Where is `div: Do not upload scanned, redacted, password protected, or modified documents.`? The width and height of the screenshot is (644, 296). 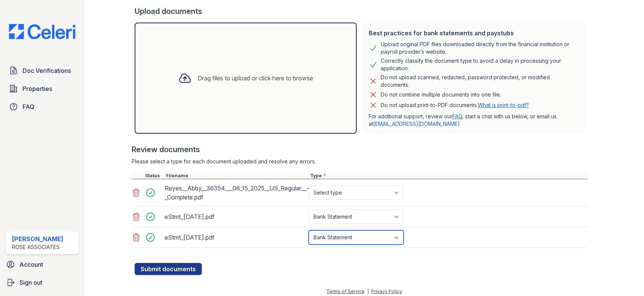 div: Do not upload scanned, redacted, password protected, or modified documents. is located at coordinates (480, 81).